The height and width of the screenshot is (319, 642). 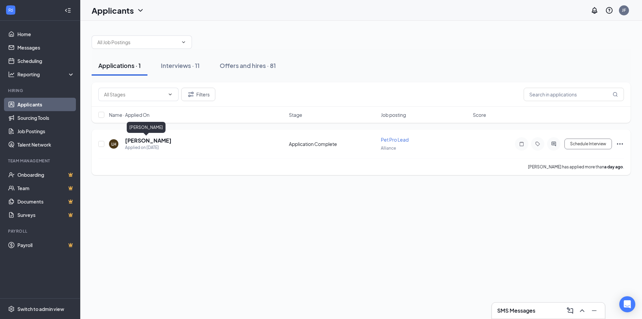 What do you see at coordinates (553, 144) in the screenshot?
I see `svg: ActiveChat` at bounding box center [553, 144].